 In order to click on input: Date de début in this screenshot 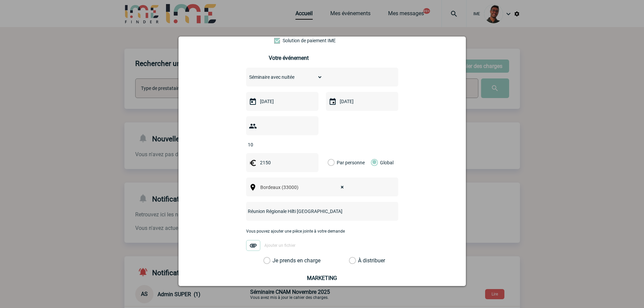, I will do `click(282, 102)`.